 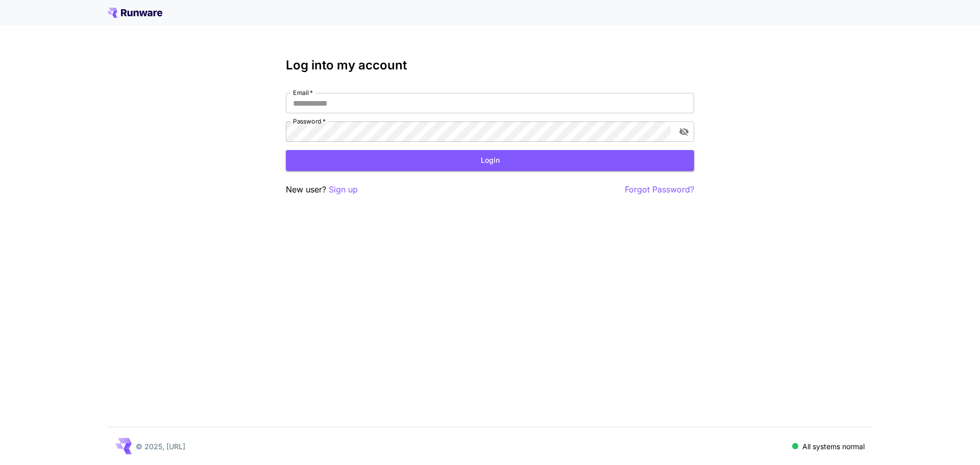 What do you see at coordinates (321, 189) in the screenshot?
I see `p: New user?` at bounding box center [321, 189].